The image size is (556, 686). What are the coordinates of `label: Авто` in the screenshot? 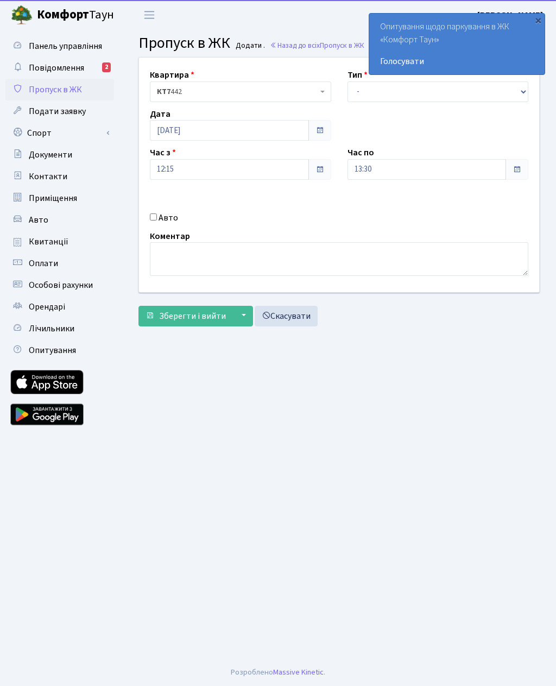 It's located at (168, 217).